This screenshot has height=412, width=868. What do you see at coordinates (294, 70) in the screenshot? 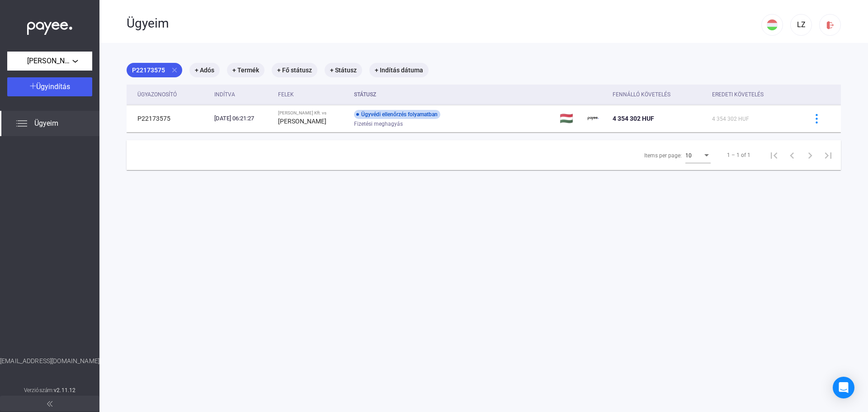
I see `mat-chip: + Fő státusz` at bounding box center [294, 70].